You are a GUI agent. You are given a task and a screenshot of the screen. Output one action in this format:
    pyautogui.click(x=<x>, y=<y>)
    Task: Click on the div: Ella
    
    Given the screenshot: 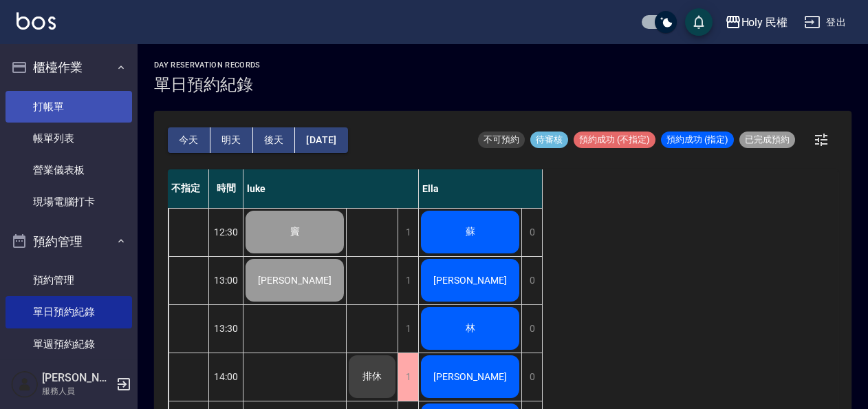 What is the action you would take?
    pyautogui.click(x=481, y=189)
    